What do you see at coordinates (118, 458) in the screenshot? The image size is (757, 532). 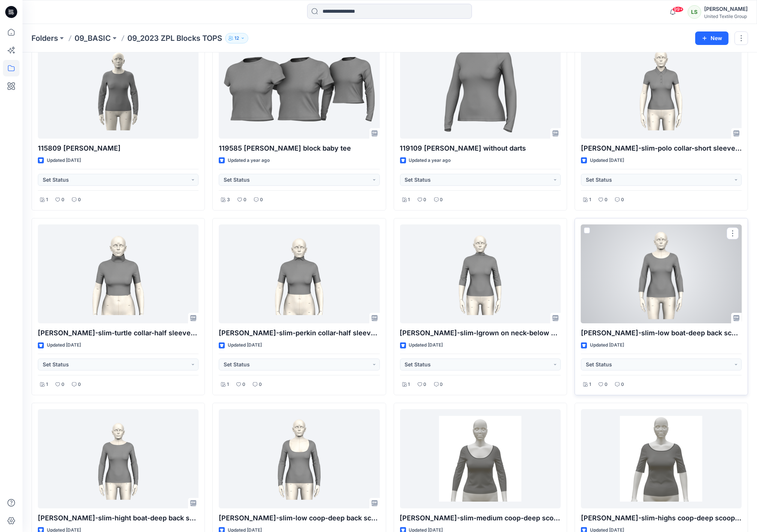 I see `a: TARA-slim-hight boat-deep back scoop neck-long sleeve-regular length simulation 16` at bounding box center [118, 458].